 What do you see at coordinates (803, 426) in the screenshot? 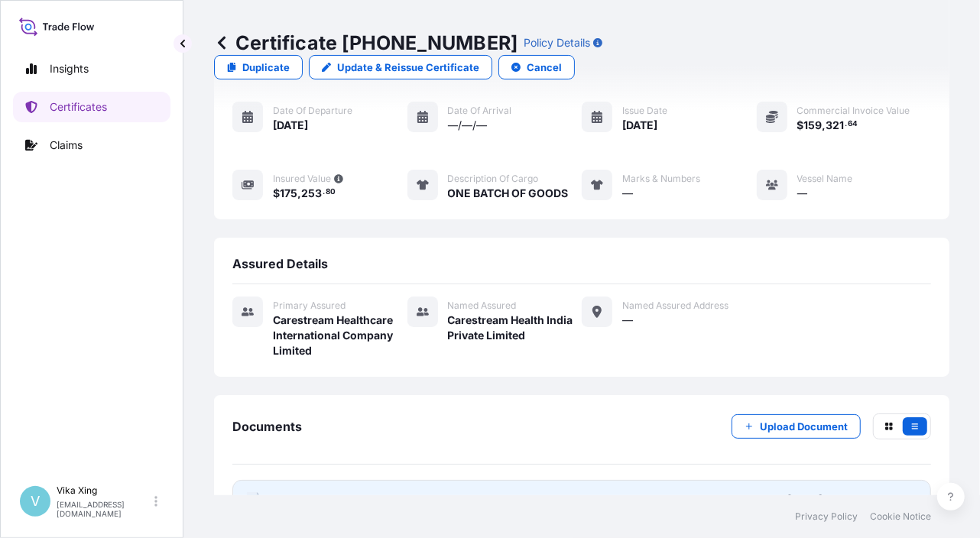
I see `p: Upload Document` at bounding box center [803, 426].